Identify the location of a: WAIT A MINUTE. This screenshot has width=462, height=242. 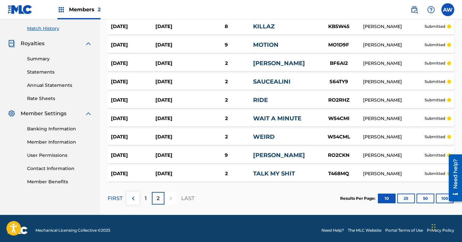
(277, 118).